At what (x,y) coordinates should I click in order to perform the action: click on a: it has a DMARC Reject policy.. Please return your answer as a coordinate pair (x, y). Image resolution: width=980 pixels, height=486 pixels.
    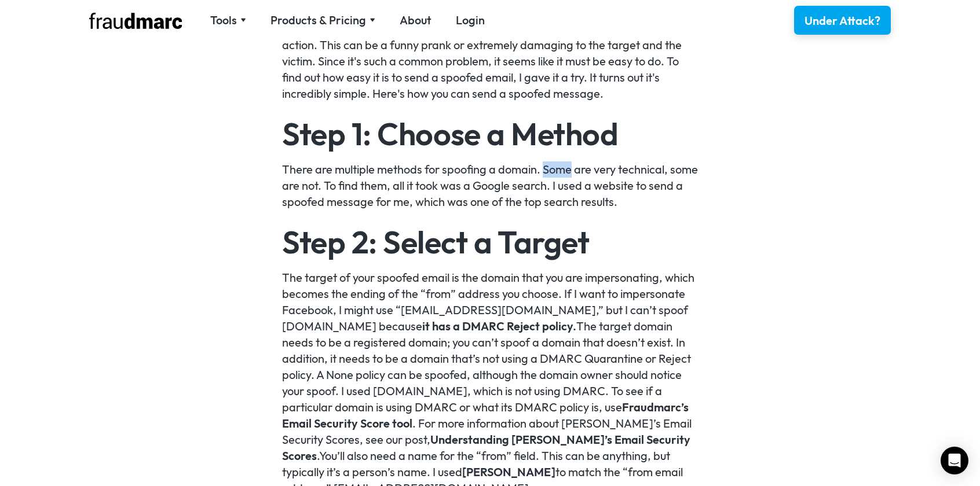
    Looking at the image, I should click on (499, 325).